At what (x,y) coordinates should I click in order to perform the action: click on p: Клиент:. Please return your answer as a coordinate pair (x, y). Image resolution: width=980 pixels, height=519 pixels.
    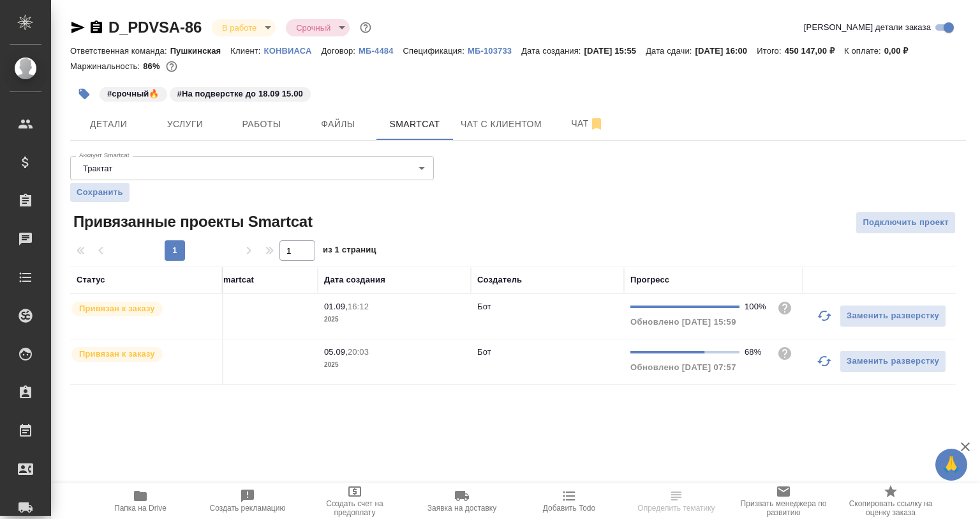
    Looking at the image, I should click on (247, 51).